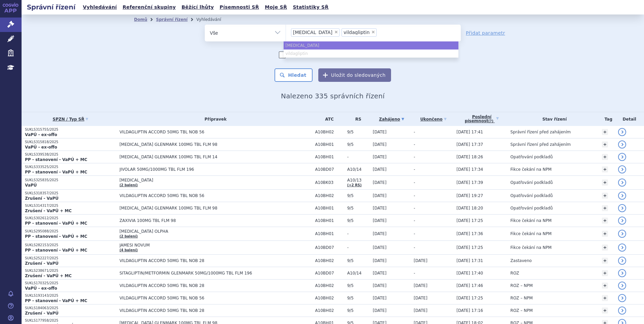 This screenshot has width=644, height=324. I want to click on a: (2 balení), so click(129, 185).